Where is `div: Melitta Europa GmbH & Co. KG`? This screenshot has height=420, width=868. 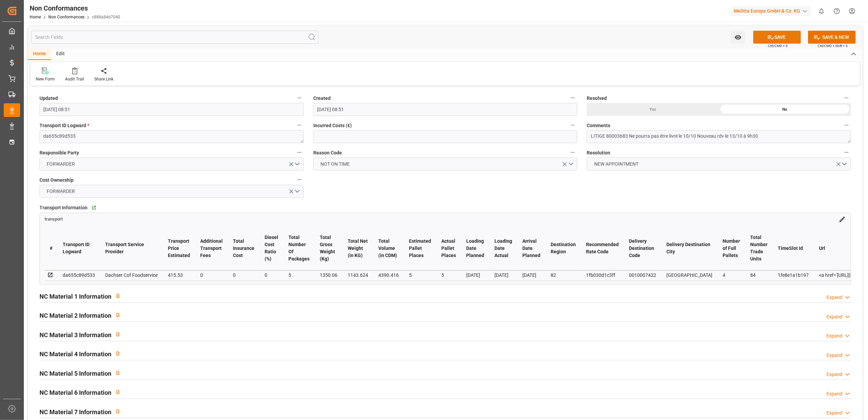 div: Melitta Europa GmbH & Co. KG is located at coordinates (771, 11).